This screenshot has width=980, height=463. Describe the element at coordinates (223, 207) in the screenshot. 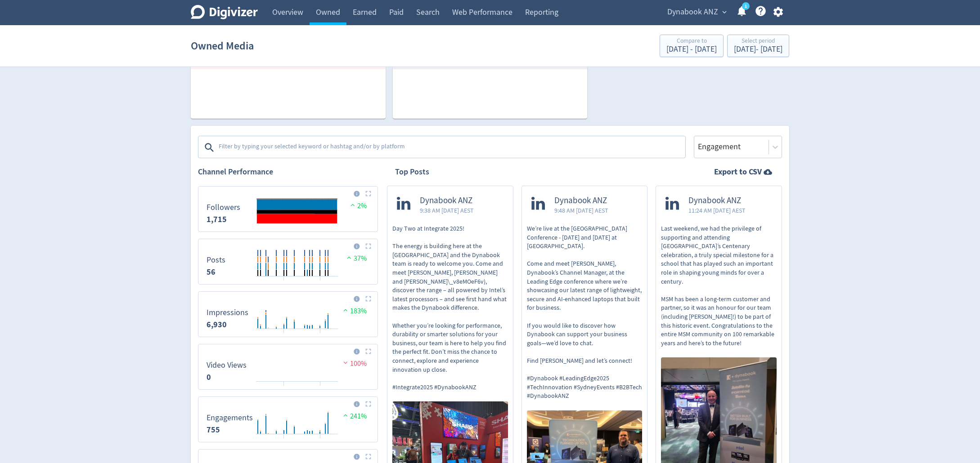

I see `dt: Followers` at that location.